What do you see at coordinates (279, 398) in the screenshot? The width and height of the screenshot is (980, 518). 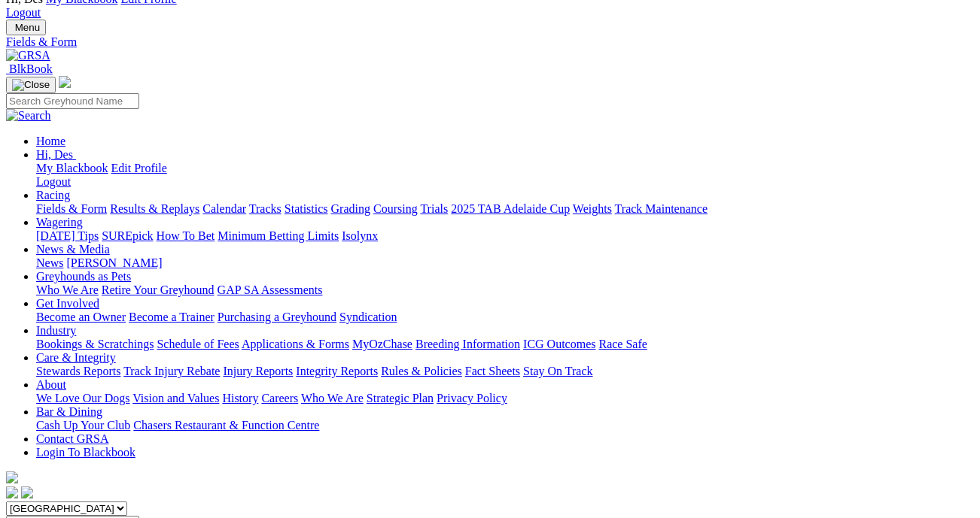 I see `a: Careers` at bounding box center [279, 398].